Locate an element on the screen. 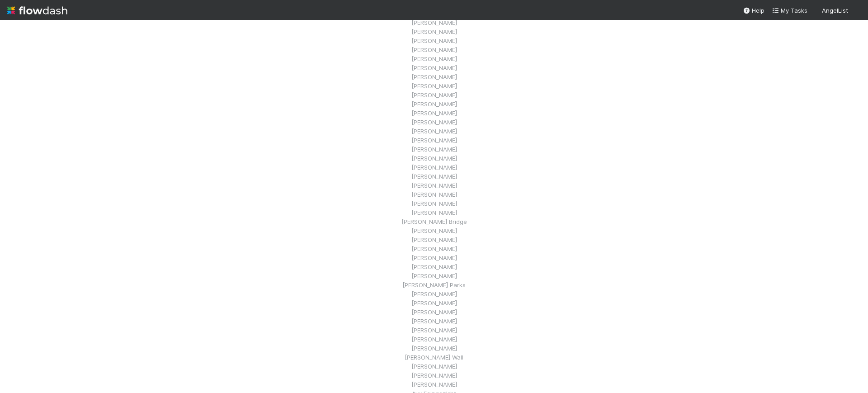 The image size is (868, 393). img: logo-inverted-e16ddd16eac7371096b0.svg is located at coordinates (37, 10).